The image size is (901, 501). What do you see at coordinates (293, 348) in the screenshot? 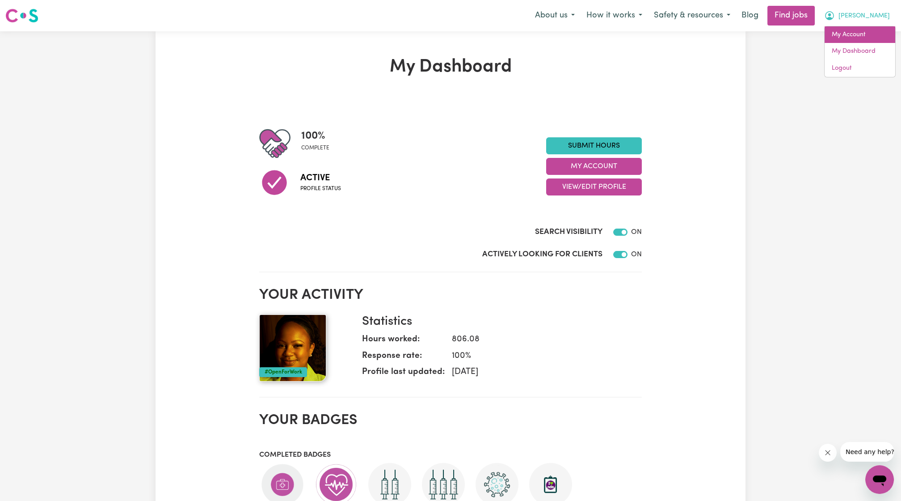
I see `img: Your profile picture` at bounding box center [293, 348].